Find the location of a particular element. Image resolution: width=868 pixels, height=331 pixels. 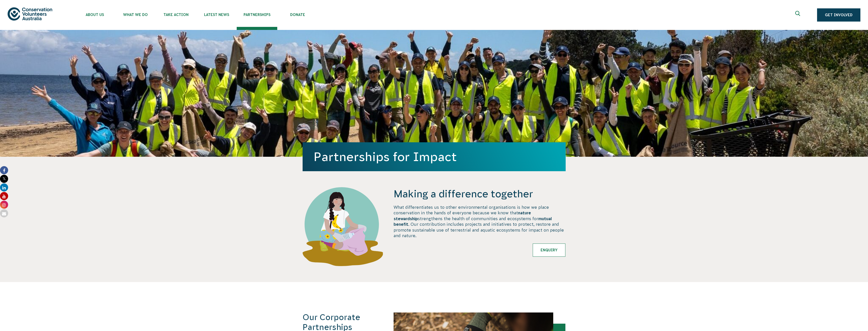

img: logo.svg is located at coordinates (30, 14).